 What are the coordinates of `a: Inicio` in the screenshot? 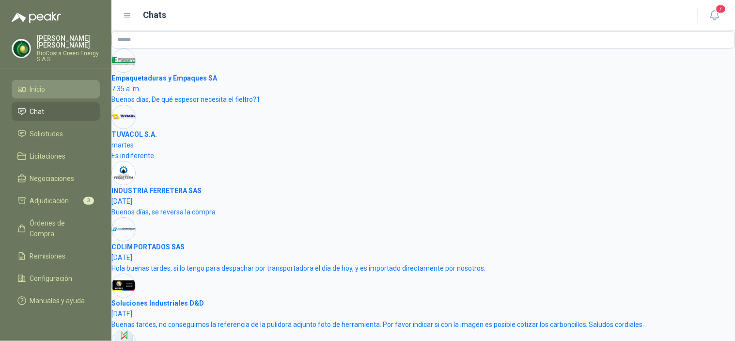 It's located at (56, 89).